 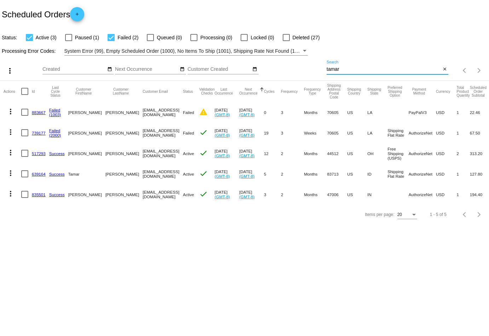 What do you see at coordinates (77, 16) in the screenshot?
I see `mat-icon: add` at bounding box center [77, 16].